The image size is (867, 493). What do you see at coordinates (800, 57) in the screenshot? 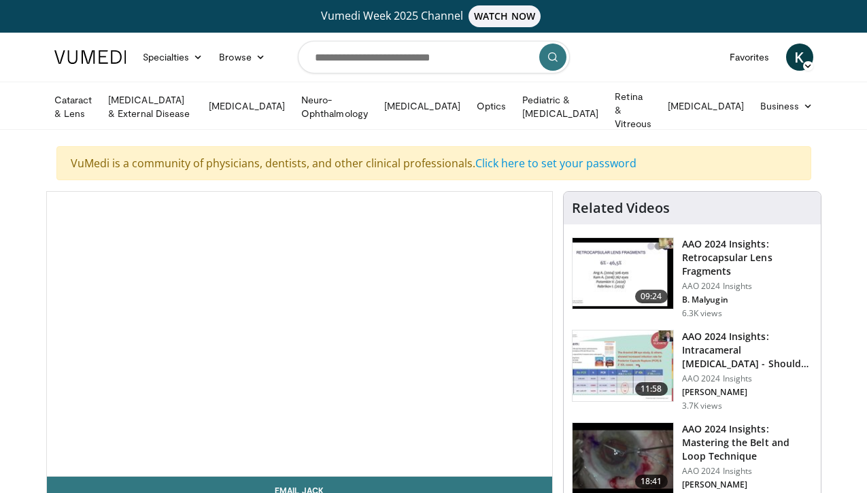
I see `span: K` at bounding box center [800, 57].